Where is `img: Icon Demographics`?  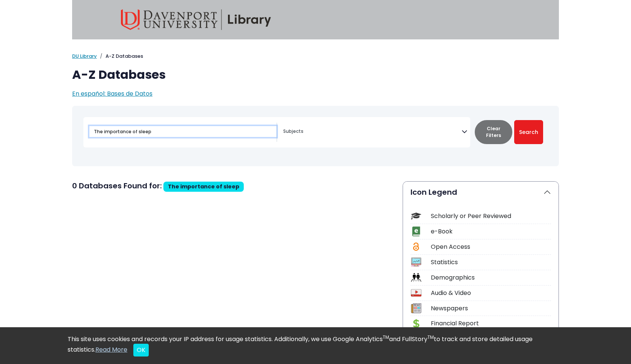 img: Icon Demographics is located at coordinates (416, 277).